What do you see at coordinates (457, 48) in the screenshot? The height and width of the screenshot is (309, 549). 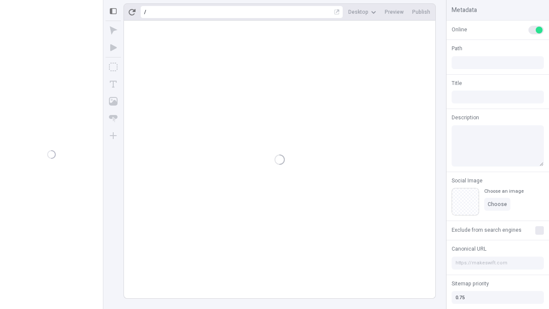 I see `span: Path` at bounding box center [457, 48].